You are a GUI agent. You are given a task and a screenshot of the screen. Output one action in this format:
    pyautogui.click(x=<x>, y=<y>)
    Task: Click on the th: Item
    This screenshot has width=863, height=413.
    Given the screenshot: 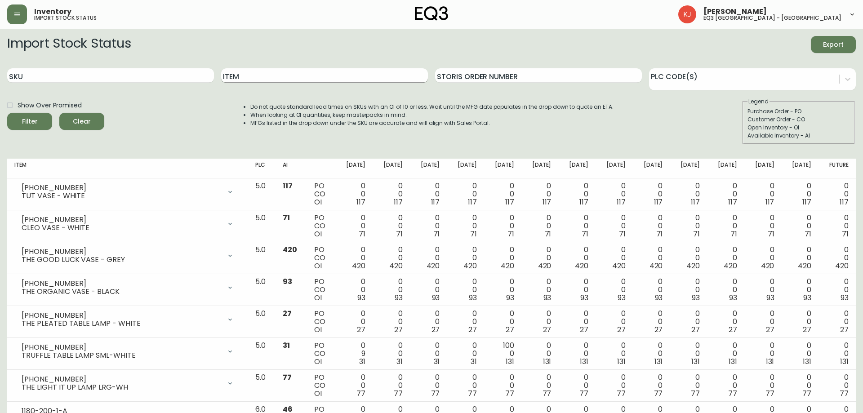 What is the action you would take?
    pyautogui.click(x=128, y=169)
    